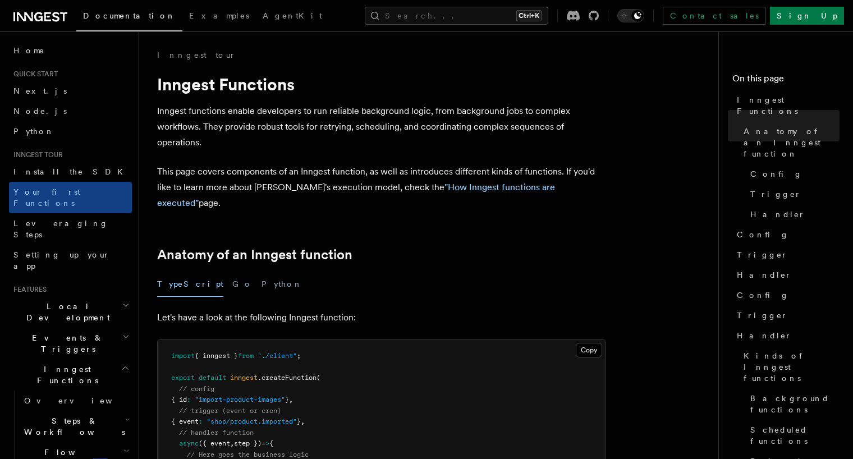 The width and height of the screenshot is (853, 459). I want to click on span: { inngest }, so click(216, 356).